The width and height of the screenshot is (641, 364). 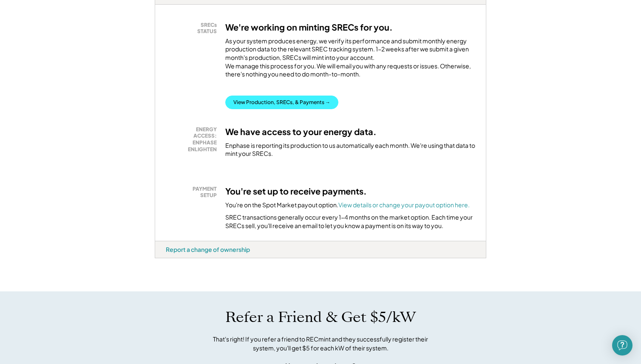 I want to click on h3: We're working on minting SRECs for you., so click(x=309, y=27).